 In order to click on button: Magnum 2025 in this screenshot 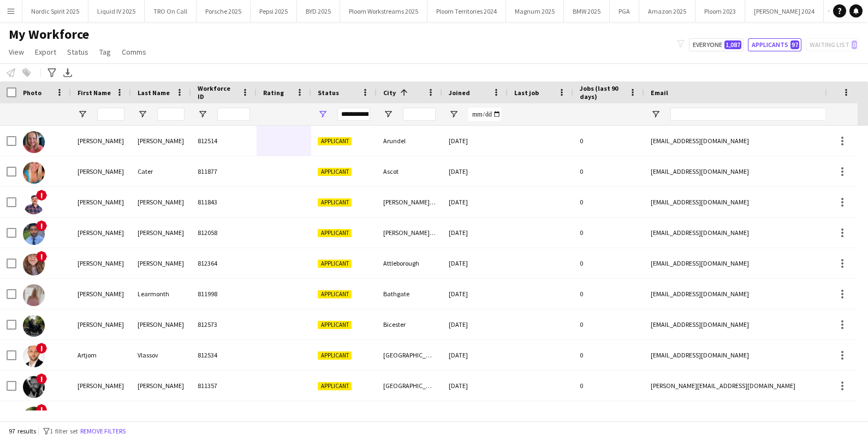, I will do `click(535, 11)`.